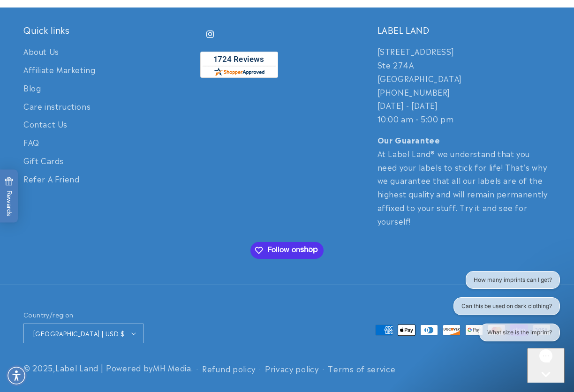 This screenshot has height=392, width=574. Describe the element at coordinates (46, 124) in the screenshot. I see `a: Contact Us` at that location.